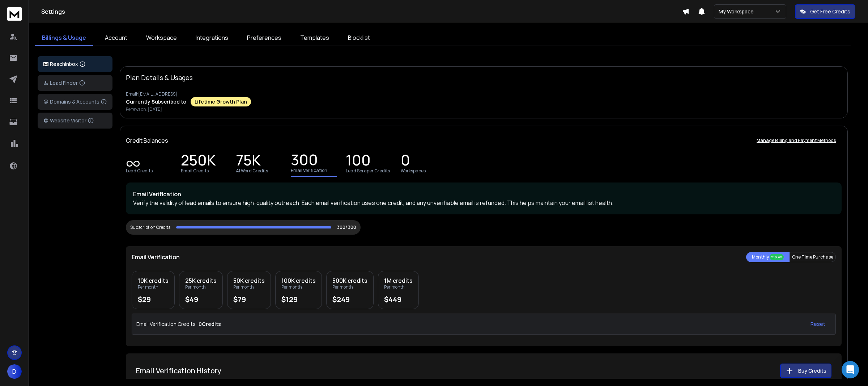 The image size is (868, 386). I want to click on a: Templates, so click(314, 38).